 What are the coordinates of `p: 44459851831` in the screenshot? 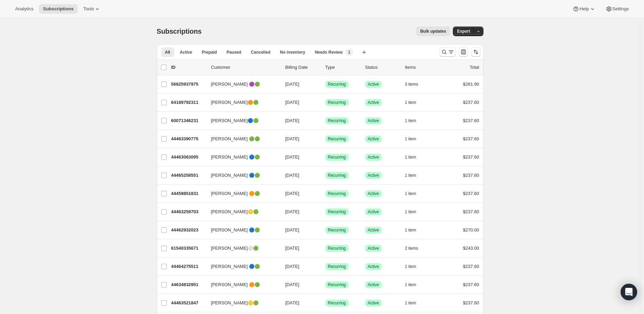 It's located at (188, 193).